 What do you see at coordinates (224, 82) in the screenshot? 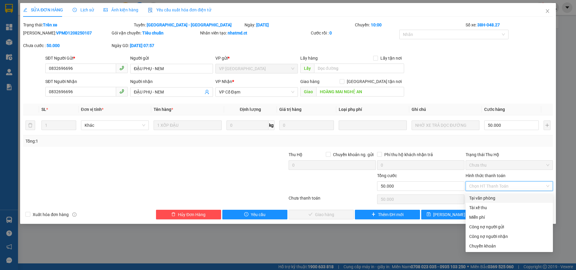
I see `span: VP Nhận` at bounding box center [224, 82].